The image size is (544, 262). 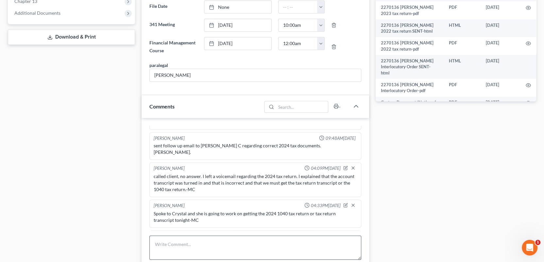 What do you see at coordinates (238, 7) in the screenshot?
I see `a: None` at bounding box center [238, 7].